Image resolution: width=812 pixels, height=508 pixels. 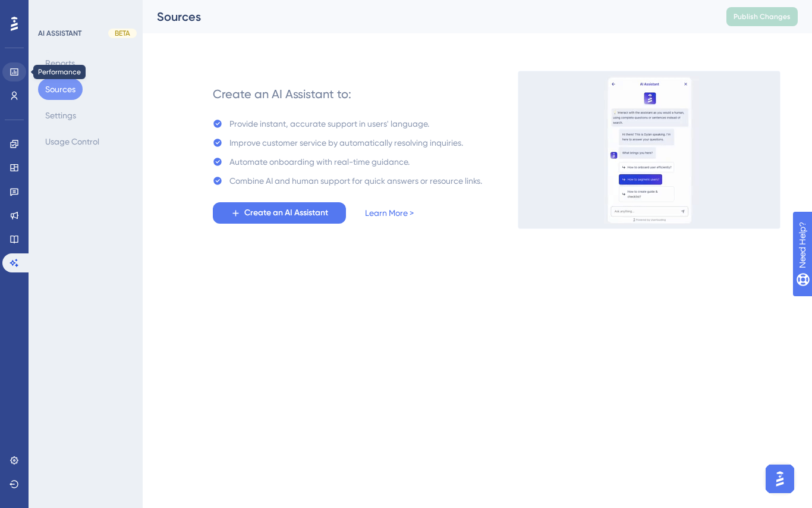 I want to click on div: Sources, so click(x=426, y=16).